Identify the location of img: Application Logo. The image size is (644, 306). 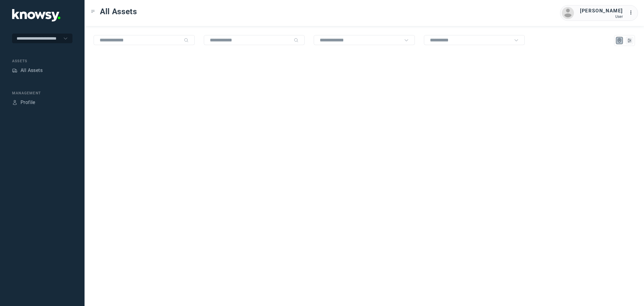
(36, 15).